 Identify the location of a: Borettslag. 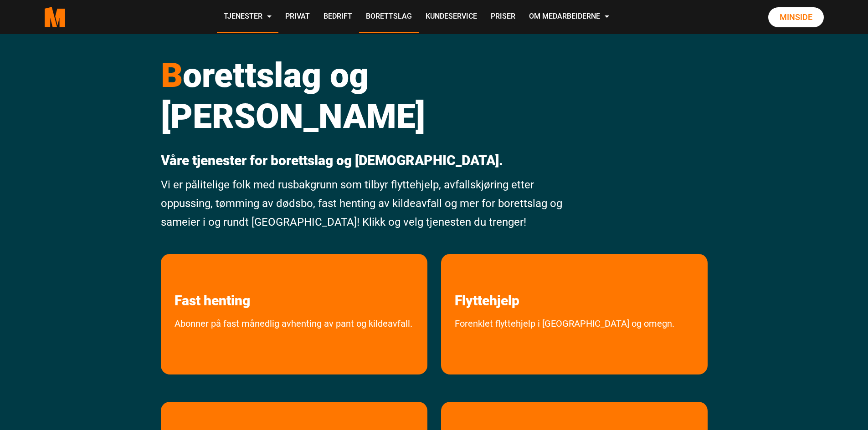
(389, 17).